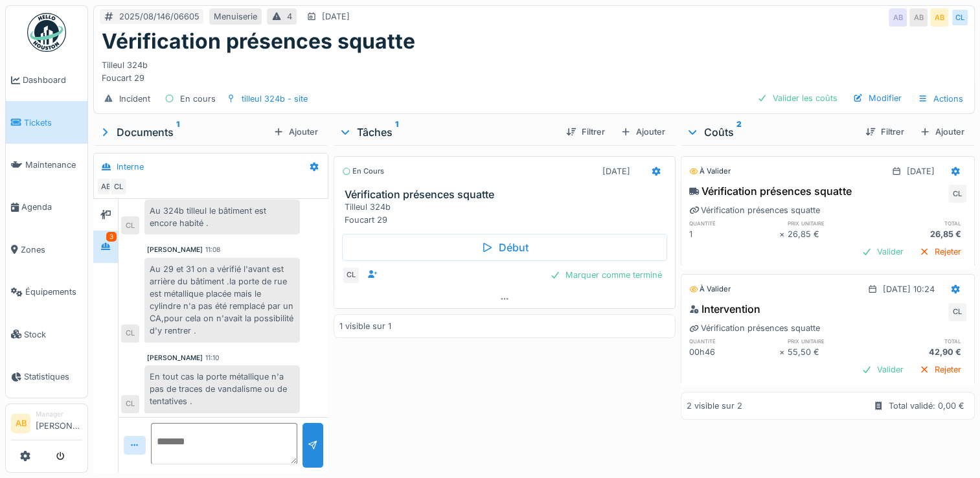  What do you see at coordinates (53, 123) in the screenshot?
I see `span: Tickets` at bounding box center [53, 123].